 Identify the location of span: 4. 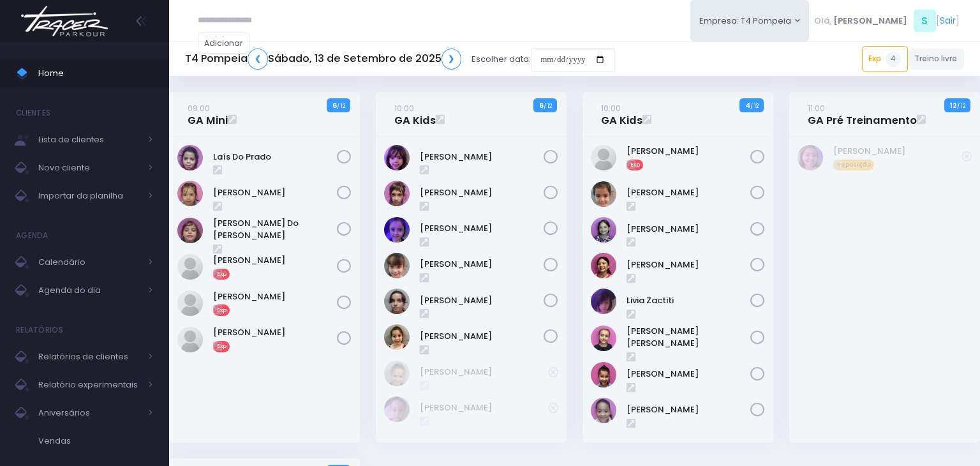
(893, 59).